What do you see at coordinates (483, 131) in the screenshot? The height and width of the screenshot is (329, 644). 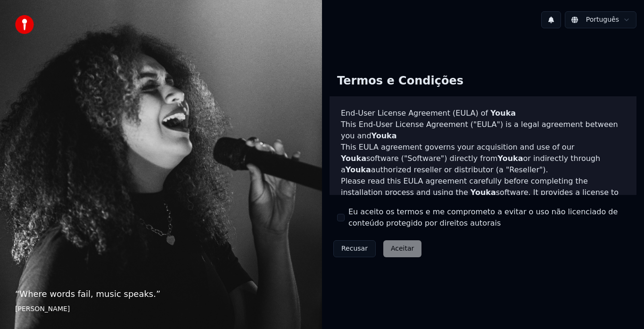 I see `p: This End-User License Agreement ("EULA") is a legal agreement between you and` at bounding box center [483, 131].